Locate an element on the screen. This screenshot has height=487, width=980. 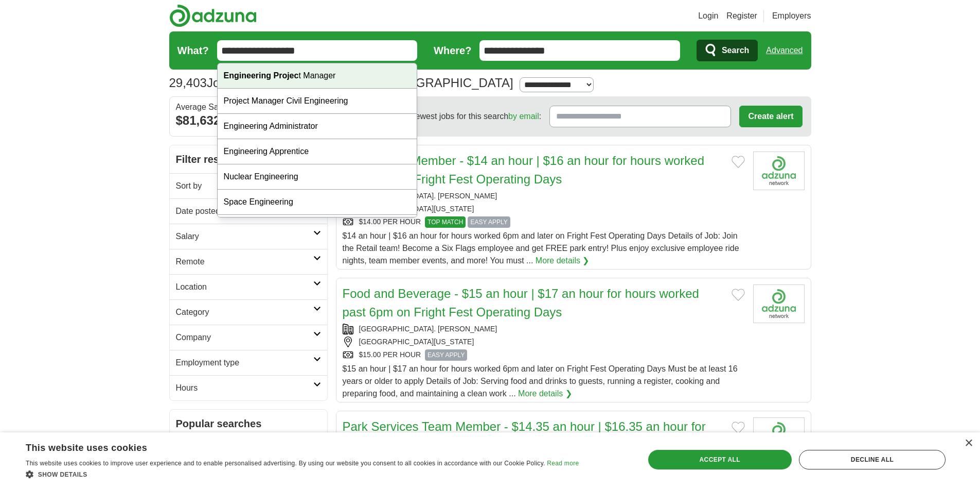
a: Date posted is located at coordinates (248, 210).